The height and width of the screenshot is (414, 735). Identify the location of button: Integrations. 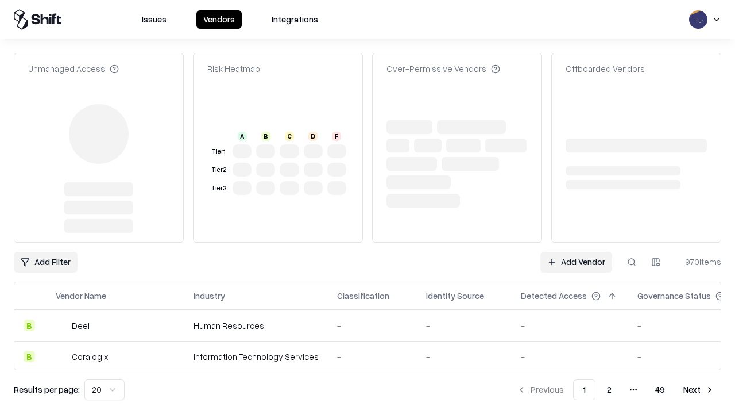
(295, 20).